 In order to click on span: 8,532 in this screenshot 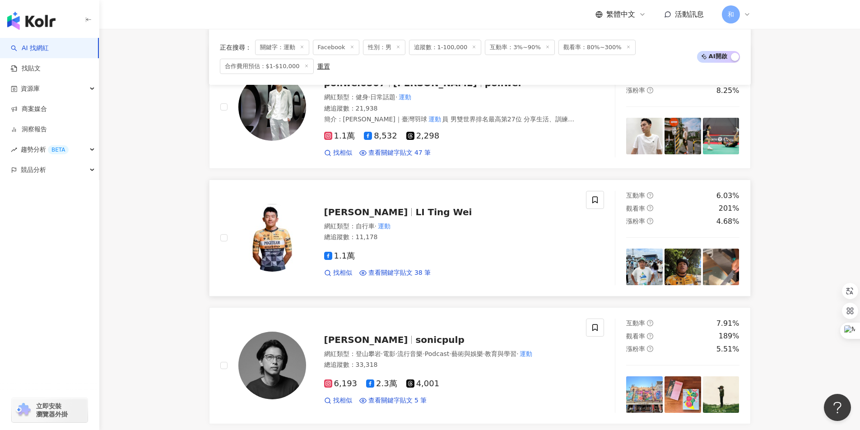, I will do `click(380, 136)`.